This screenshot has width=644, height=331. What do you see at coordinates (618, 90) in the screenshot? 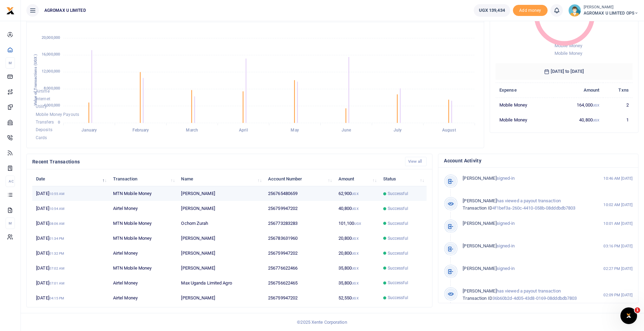
I see `th: Txns` at bounding box center [618, 90].